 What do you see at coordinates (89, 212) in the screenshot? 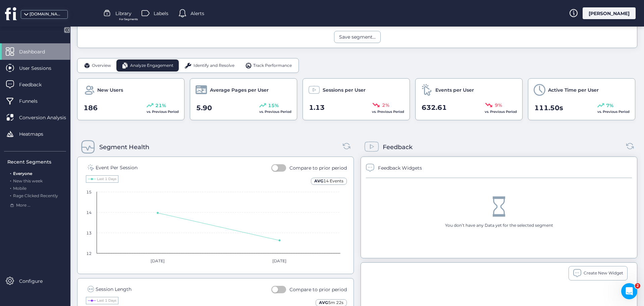
I see `text: 14` at bounding box center [89, 212].